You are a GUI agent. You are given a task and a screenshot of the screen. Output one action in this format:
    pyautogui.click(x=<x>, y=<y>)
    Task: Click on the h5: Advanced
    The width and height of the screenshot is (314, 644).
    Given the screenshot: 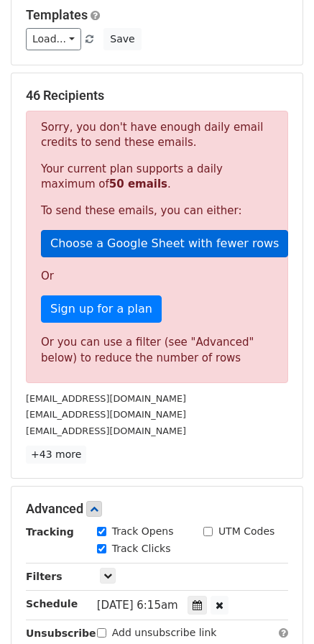 What is the action you would take?
    pyautogui.click(x=157, y=509)
    